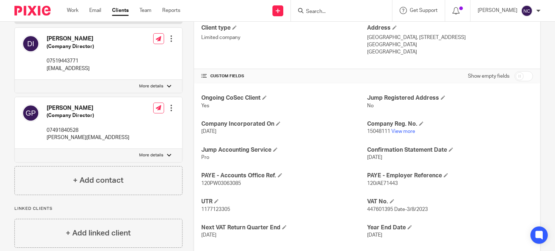 The image size is (555, 251). I want to click on h4: Jump Accounting Service, so click(284, 150).